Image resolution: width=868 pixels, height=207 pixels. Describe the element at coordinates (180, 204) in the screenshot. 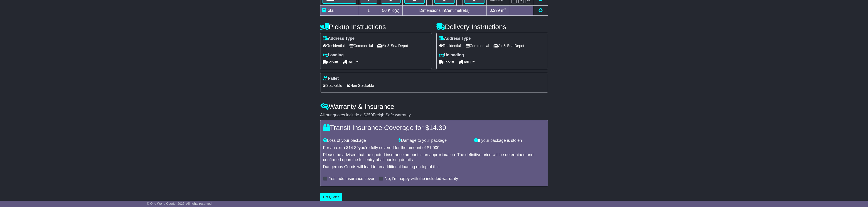

I see `span: © One World Courier 2025. All rights reserved.` at that location.